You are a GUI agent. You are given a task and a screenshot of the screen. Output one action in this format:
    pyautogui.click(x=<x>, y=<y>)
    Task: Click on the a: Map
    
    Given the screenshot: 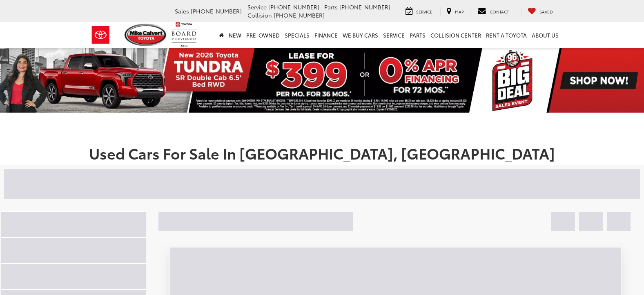 What is the action you would take?
    pyautogui.click(x=455, y=12)
    